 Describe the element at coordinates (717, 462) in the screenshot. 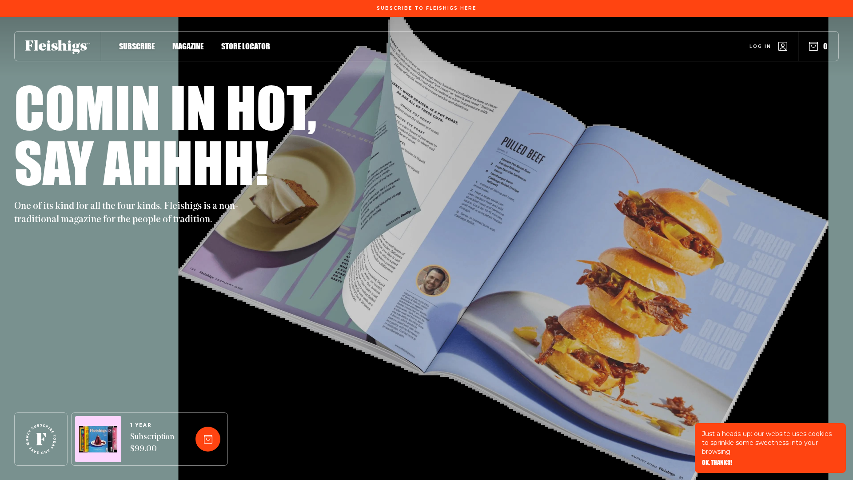

I see `span: OK, THANKS!` at that location.